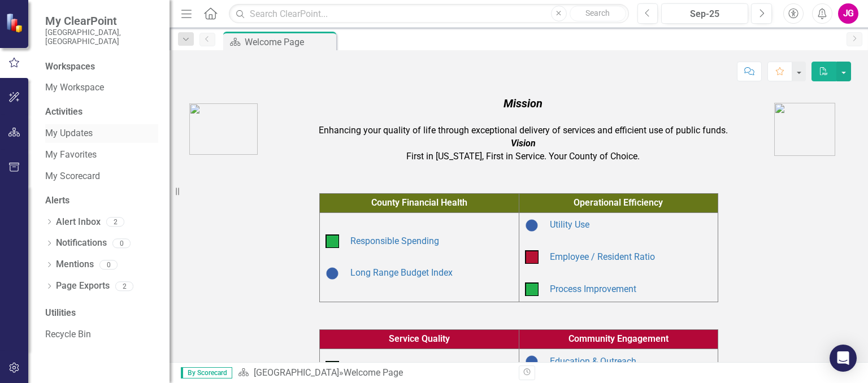 The image size is (868, 383). What do you see at coordinates (101, 177) in the screenshot?
I see `a: My Scorecard` at bounding box center [101, 177].